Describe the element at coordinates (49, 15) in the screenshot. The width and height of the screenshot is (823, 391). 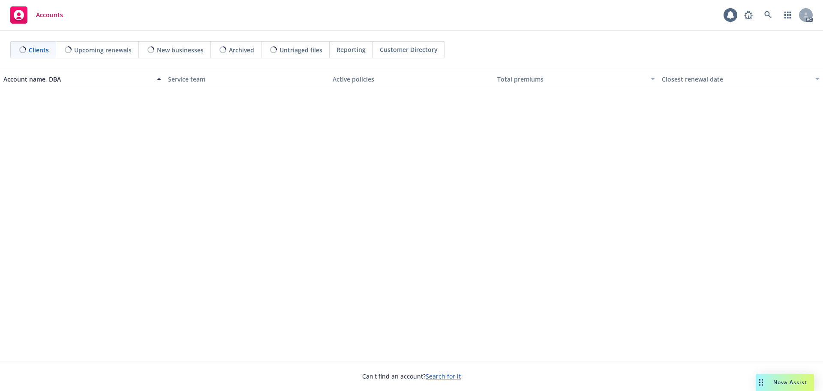
I see `span: Accounts` at that location.